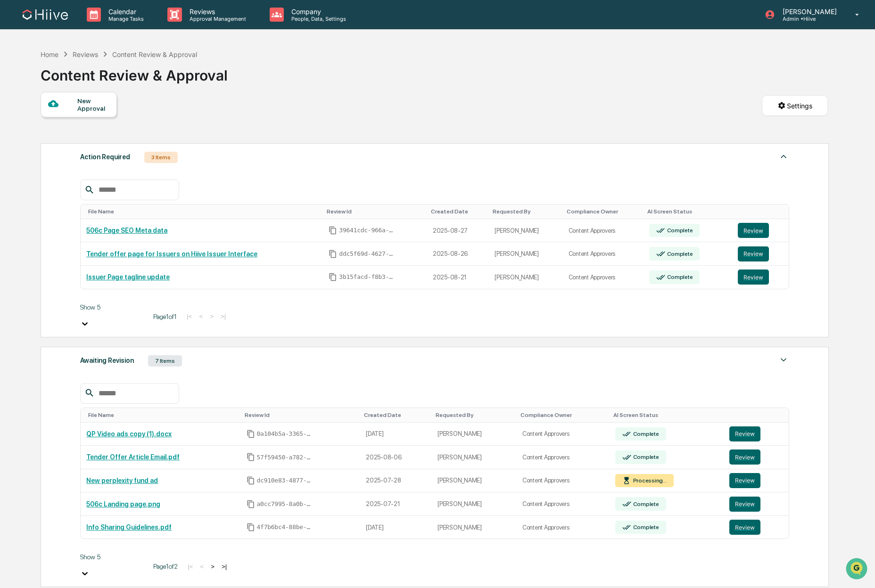 Image resolution: width=875 pixels, height=588 pixels. I want to click on a: Powered byPylon, so click(90, 163).